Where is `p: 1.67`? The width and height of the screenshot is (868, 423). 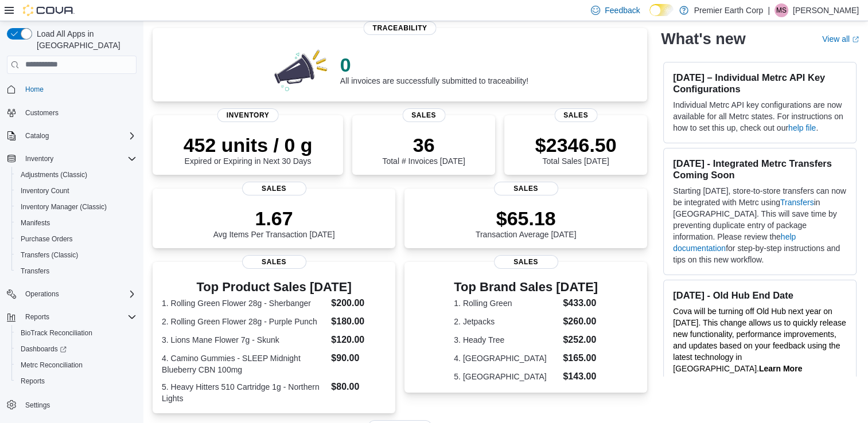 p: 1.67 is located at coordinates (274, 218).